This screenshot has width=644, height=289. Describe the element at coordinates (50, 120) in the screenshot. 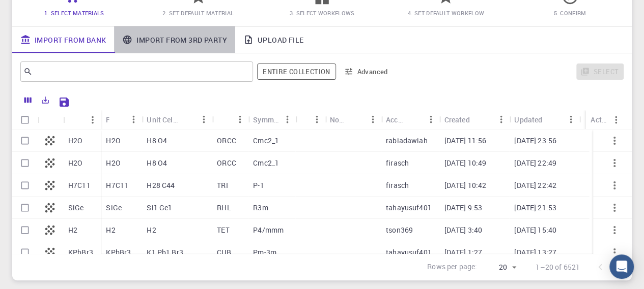

I see `div: Icon` at that location.